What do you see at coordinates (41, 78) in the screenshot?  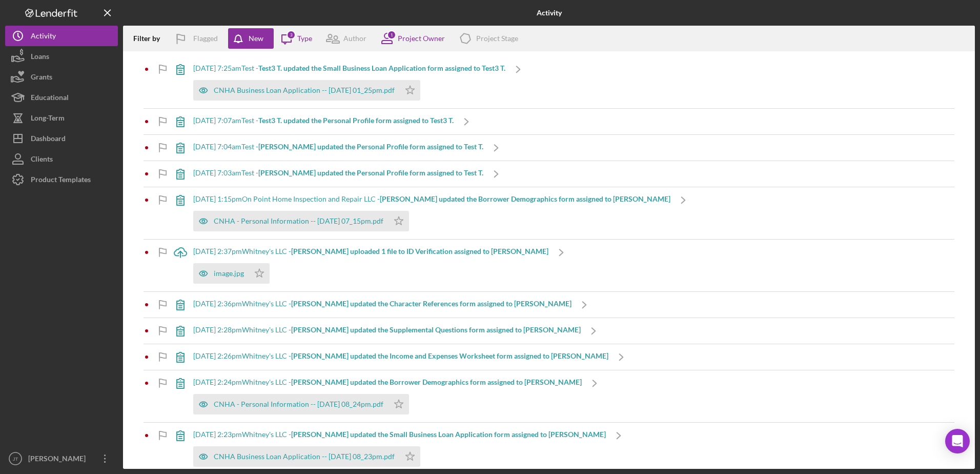 I see `div: Grants` at bounding box center [41, 78].